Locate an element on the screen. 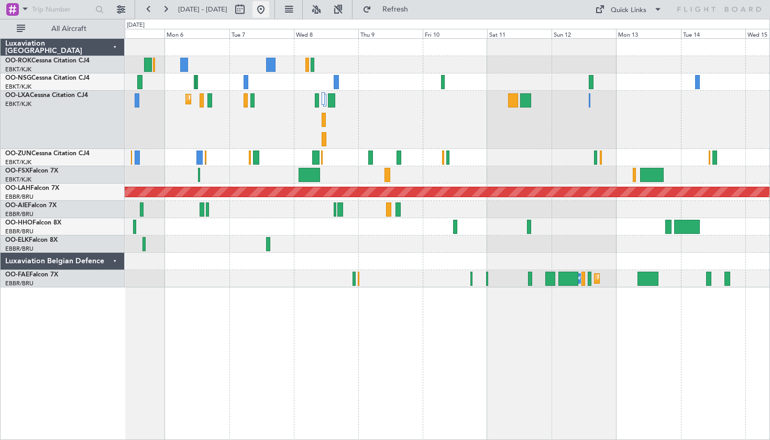 This screenshot has height=440, width=770. span: OO-AIE is located at coordinates (16, 205).